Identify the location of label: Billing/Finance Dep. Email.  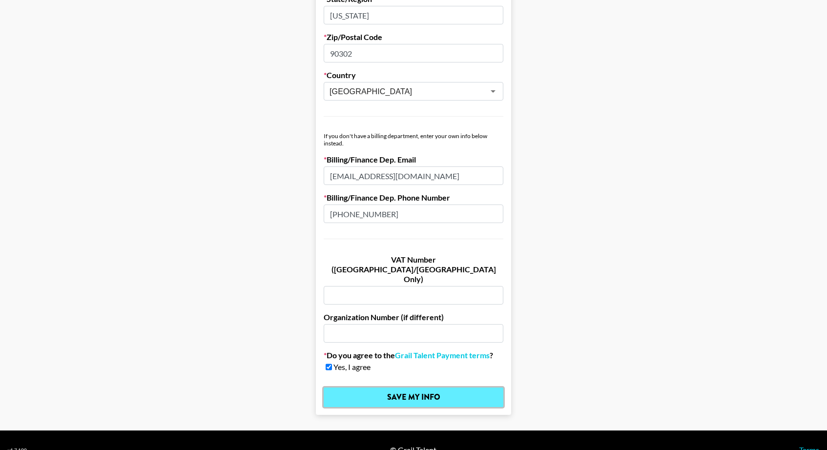
(413, 160).